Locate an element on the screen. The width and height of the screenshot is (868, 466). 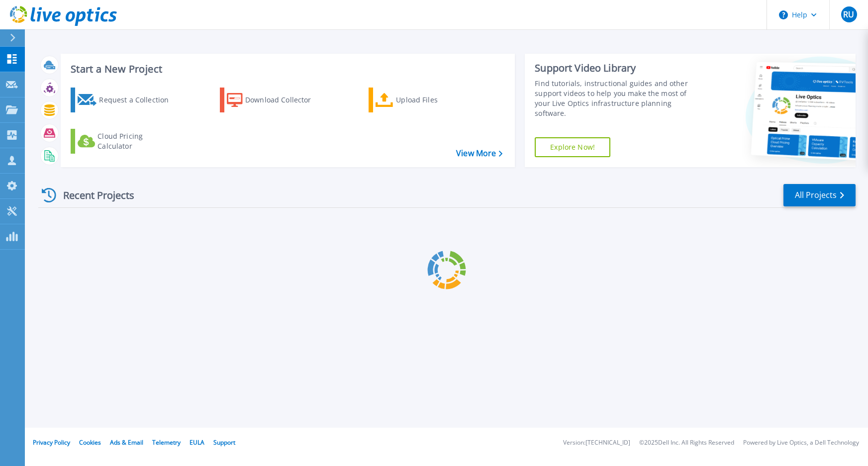
a: View More is located at coordinates (479, 153).